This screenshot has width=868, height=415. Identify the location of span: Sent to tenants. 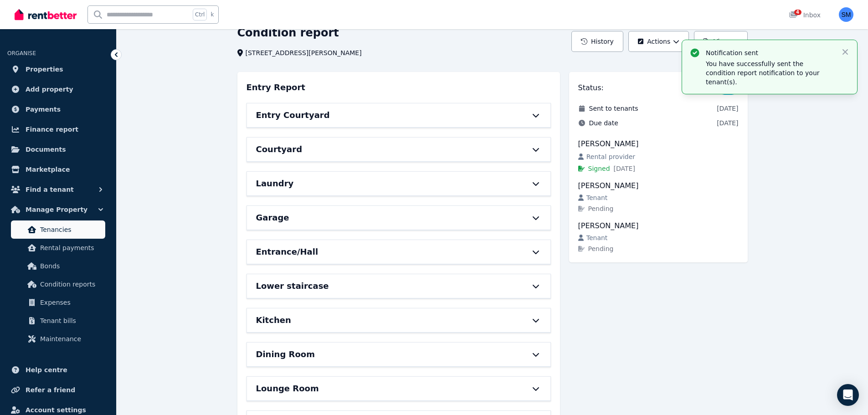
(614, 109).